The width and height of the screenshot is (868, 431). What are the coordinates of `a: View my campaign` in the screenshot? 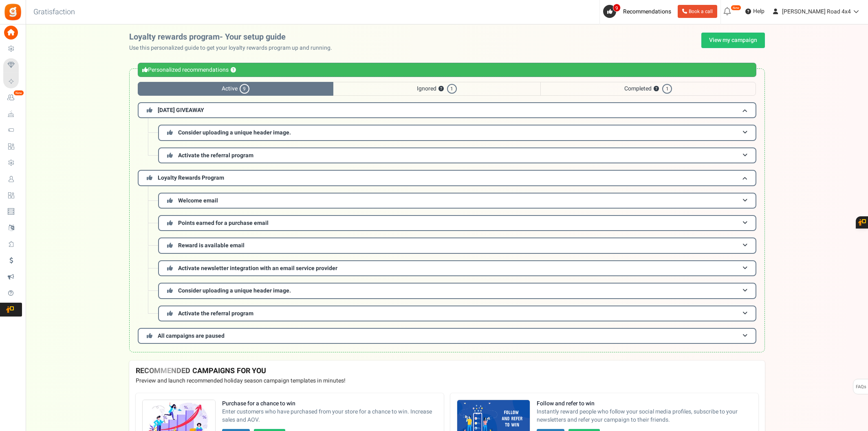 It's located at (733, 41).